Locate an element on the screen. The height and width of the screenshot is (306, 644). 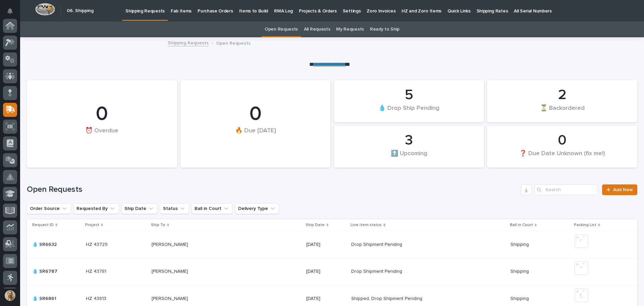
button: Order Source is located at coordinates (49, 208).